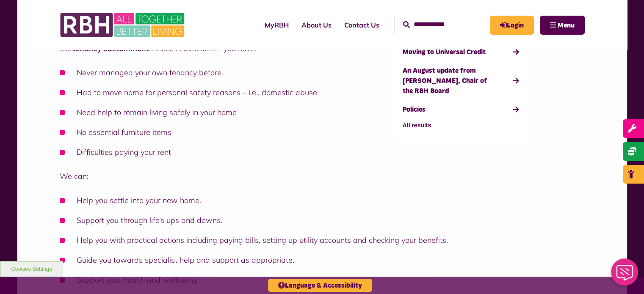 Image resolution: width=644 pixels, height=294 pixels. Describe the element at coordinates (322, 112) in the screenshot. I see `li: Need help to remain living safely in your home` at that location.